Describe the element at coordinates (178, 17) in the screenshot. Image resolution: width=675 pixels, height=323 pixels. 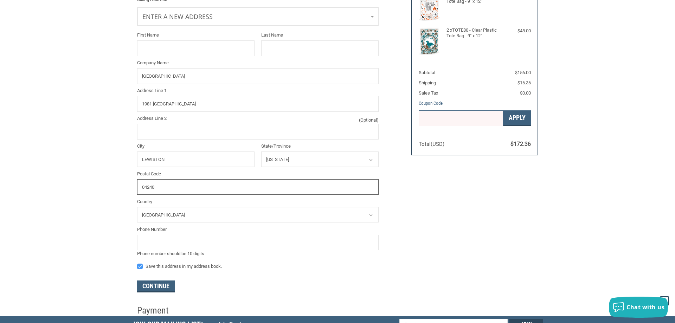
I see `span: Enter a new address` at that location.